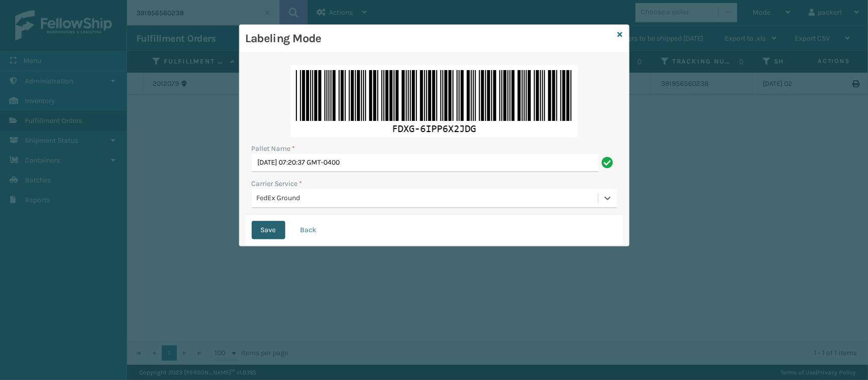 The width and height of the screenshot is (868, 380). I want to click on label: Carrier Service, so click(277, 183).